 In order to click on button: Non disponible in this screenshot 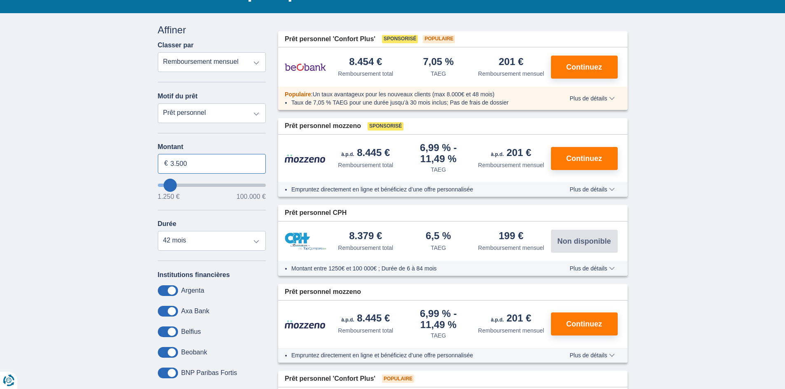, I will do `click(584, 241)`.